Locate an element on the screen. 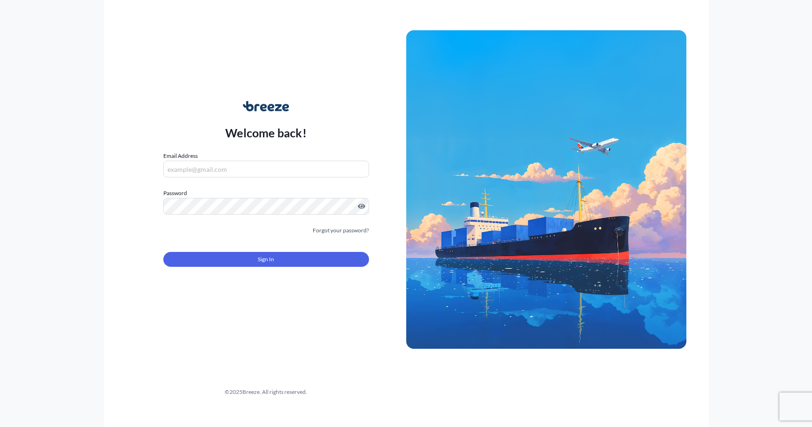 This screenshot has width=812, height=427. span: Sign In is located at coordinates (266, 259).